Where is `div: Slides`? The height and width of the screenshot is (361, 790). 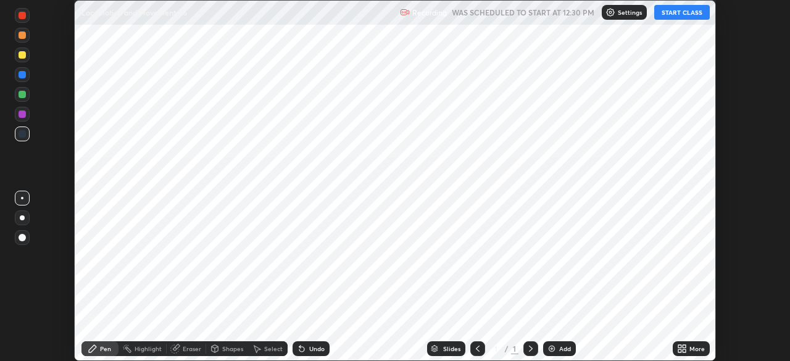
div: Slides is located at coordinates (452, 349).